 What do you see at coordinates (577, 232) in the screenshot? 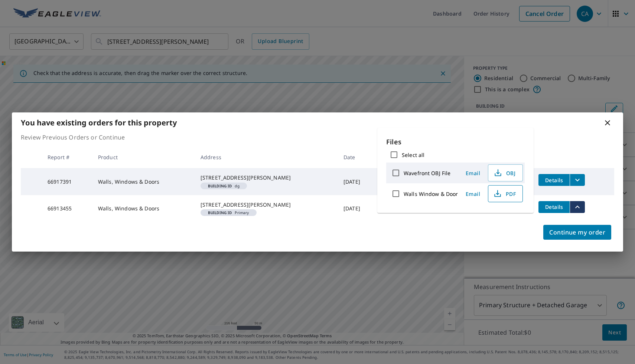
I see `button: Continue my order` at bounding box center [577, 232].